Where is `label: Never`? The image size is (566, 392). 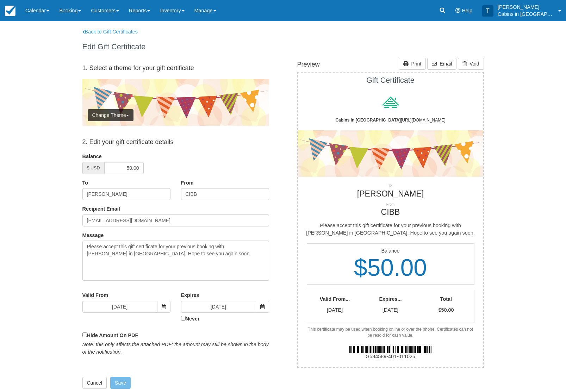
label: Never is located at coordinates (225, 318).